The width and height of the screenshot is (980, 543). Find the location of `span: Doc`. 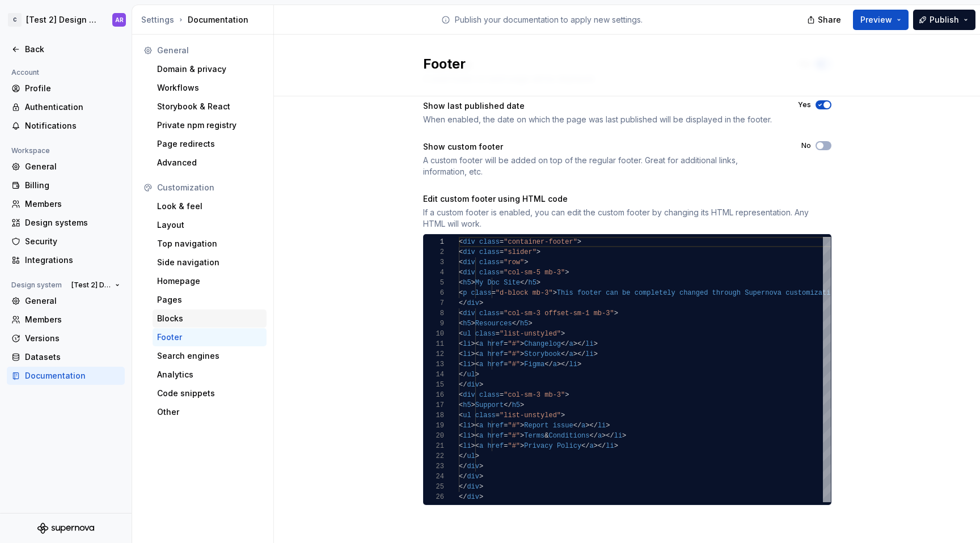

span: Doc is located at coordinates (493, 283).